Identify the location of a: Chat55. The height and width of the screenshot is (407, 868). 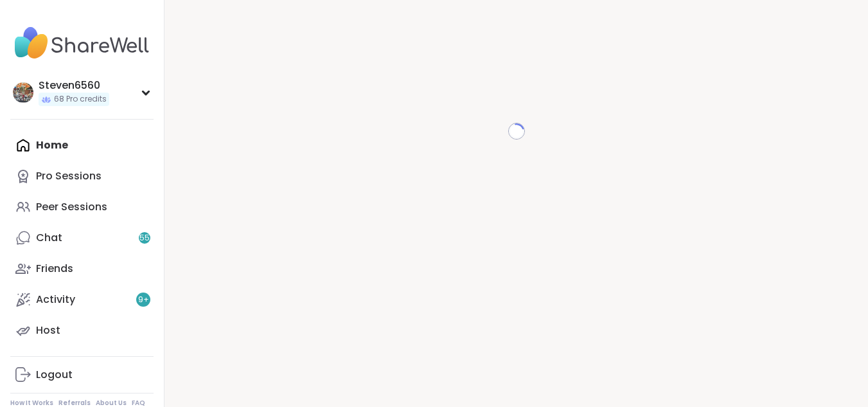
(81, 238).